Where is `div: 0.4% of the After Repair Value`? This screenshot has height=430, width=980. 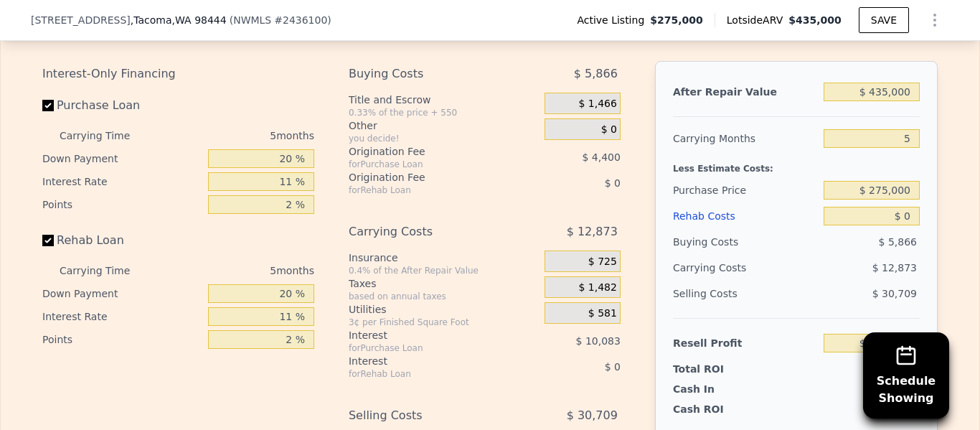
div: 0.4% of the After Repair Value is located at coordinates (444, 271).